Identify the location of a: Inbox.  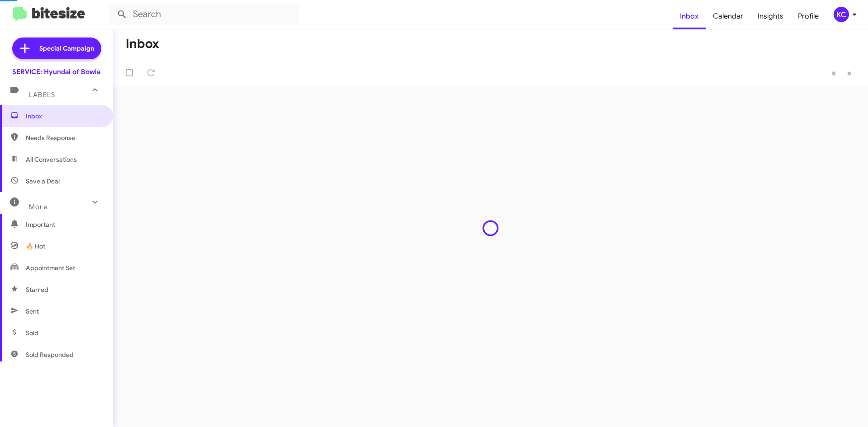
(689, 16).